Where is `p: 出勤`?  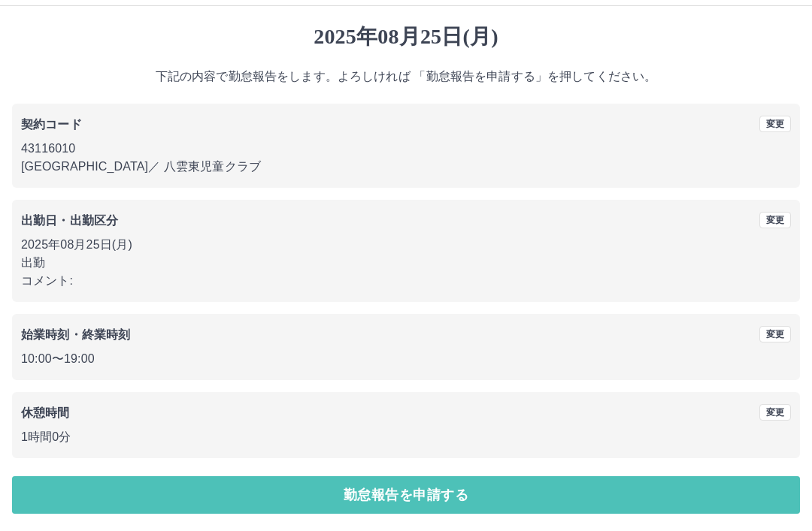
p: 出勤 is located at coordinates (406, 263).